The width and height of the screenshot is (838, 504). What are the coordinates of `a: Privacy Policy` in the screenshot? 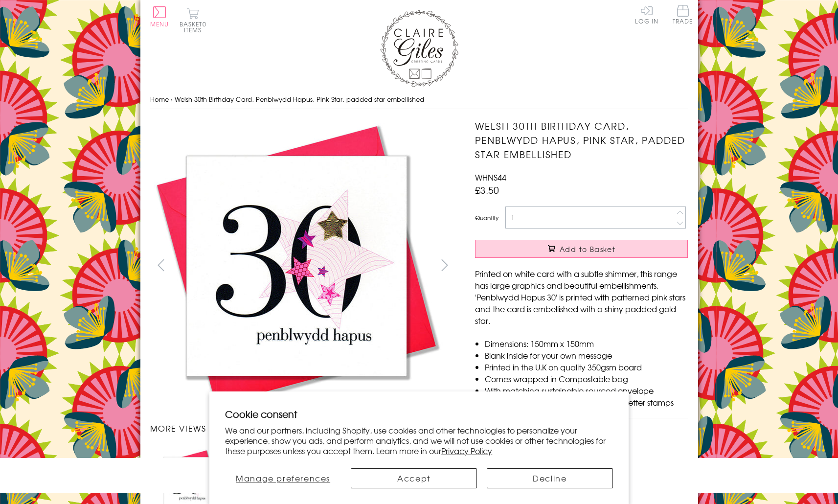 It's located at (466, 450).